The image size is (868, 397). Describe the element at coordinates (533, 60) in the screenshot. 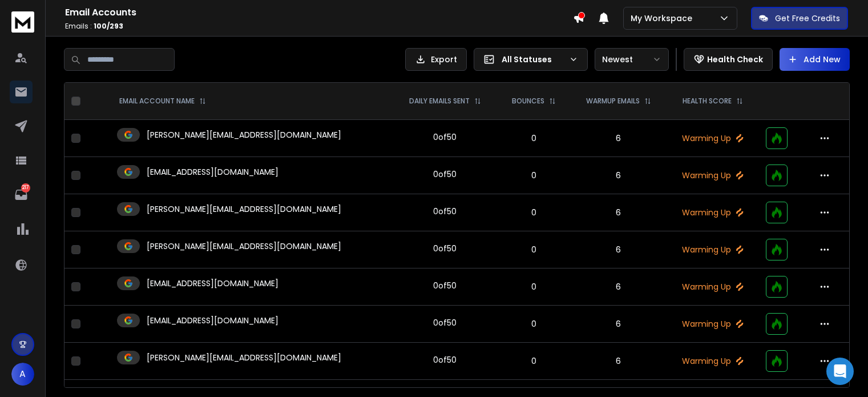

I see `p: All Statuses` at that location.